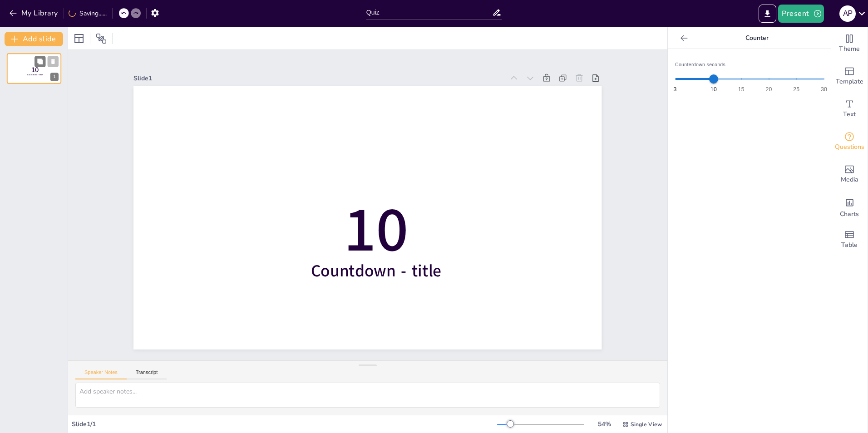  Describe the element at coordinates (849, 214) in the screenshot. I see `span: Charts` at that location.